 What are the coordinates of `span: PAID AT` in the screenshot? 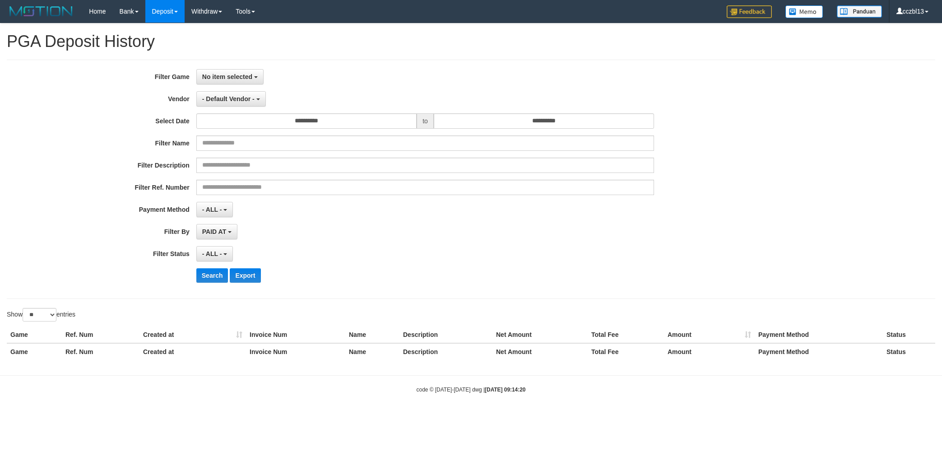 It's located at (214, 232).